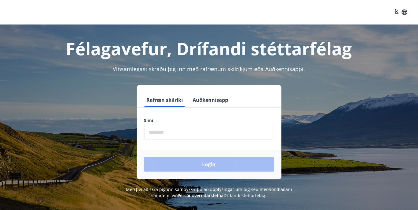 This screenshot has width=418, height=210. I want to click on a: Persónuverndarstefna, so click(201, 195).